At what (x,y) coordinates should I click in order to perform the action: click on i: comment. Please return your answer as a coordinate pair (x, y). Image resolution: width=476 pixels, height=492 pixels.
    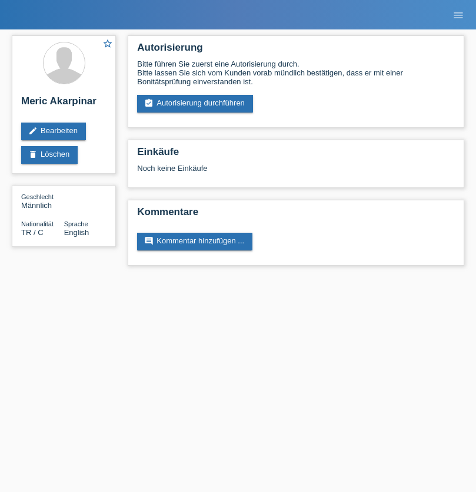
    Looking at the image, I should click on (149, 241).